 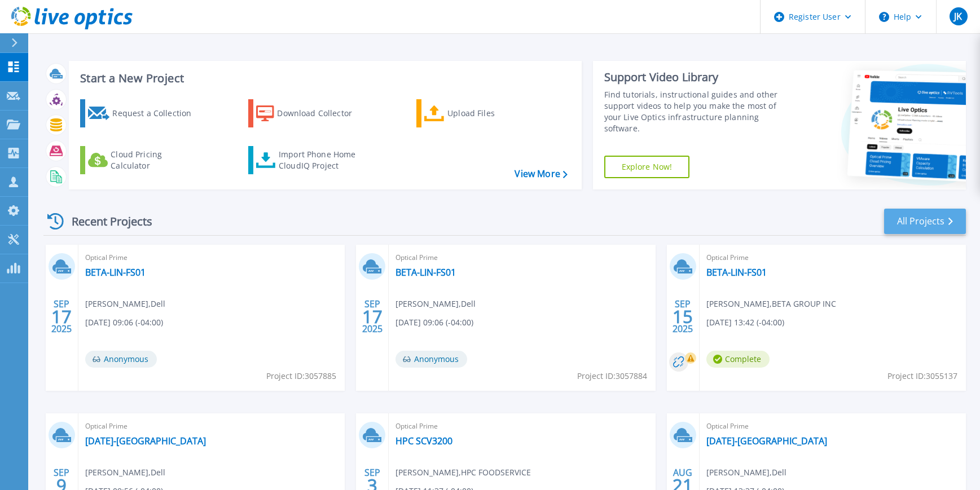 What do you see at coordinates (492, 114) in the screenshot?
I see `div: Upload Files` at bounding box center [492, 114].